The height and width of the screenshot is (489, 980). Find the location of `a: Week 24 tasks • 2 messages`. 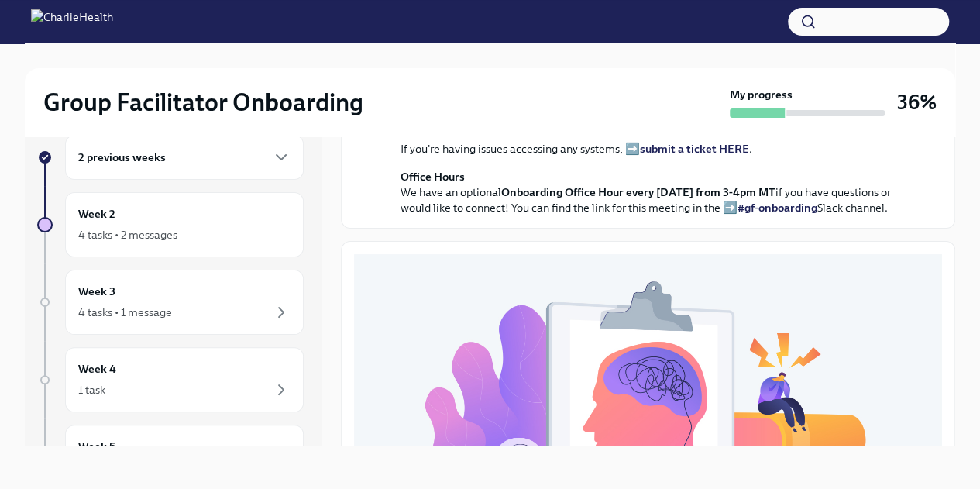

a: Week 24 tasks • 2 messages is located at coordinates (171, 225).